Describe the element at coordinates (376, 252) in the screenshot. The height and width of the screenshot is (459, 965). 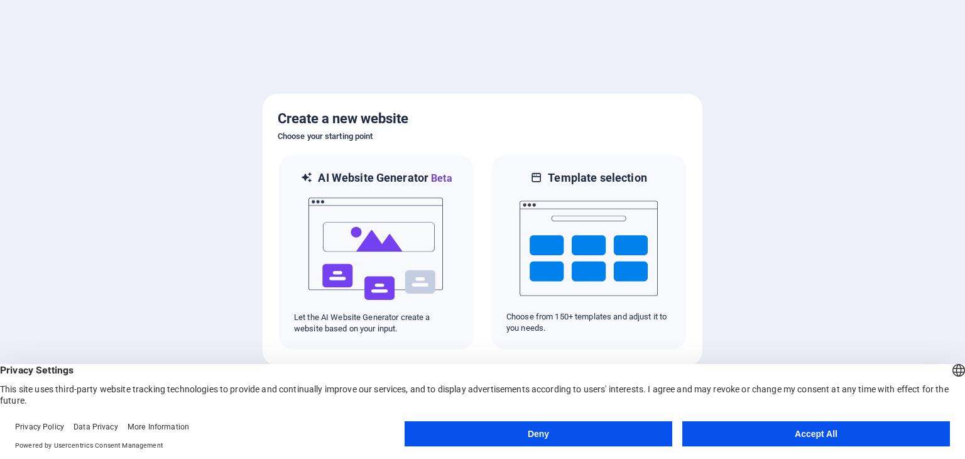
I see `div: AI Website GeneratorBetaaiLet the AI Website Generator create a website based on your input.` at that location.